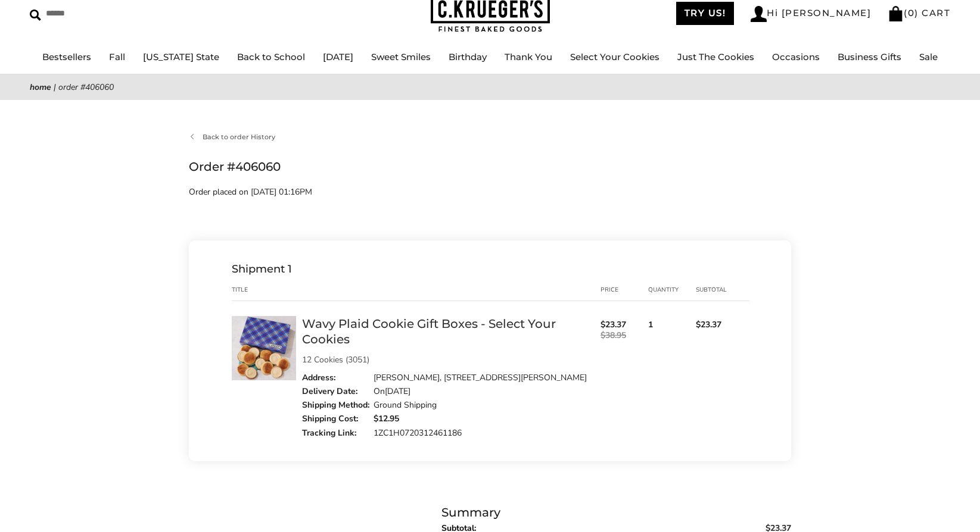  What do you see at coordinates (117, 57) in the screenshot?
I see `a: Fall` at bounding box center [117, 57].